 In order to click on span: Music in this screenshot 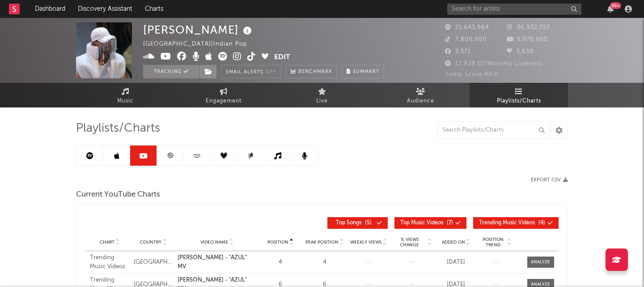, I will do `click(125, 101)`.